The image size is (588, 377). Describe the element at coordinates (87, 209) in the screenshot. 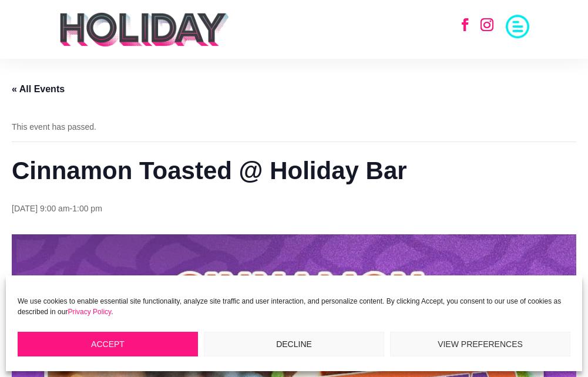

I see `span: 1:00 pm` at that location.